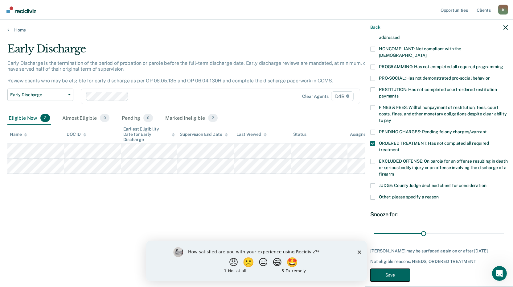  What do you see at coordinates (29, 118) in the screenshot?
I see `div: Eligible Now` at bounding box center [29, 118].